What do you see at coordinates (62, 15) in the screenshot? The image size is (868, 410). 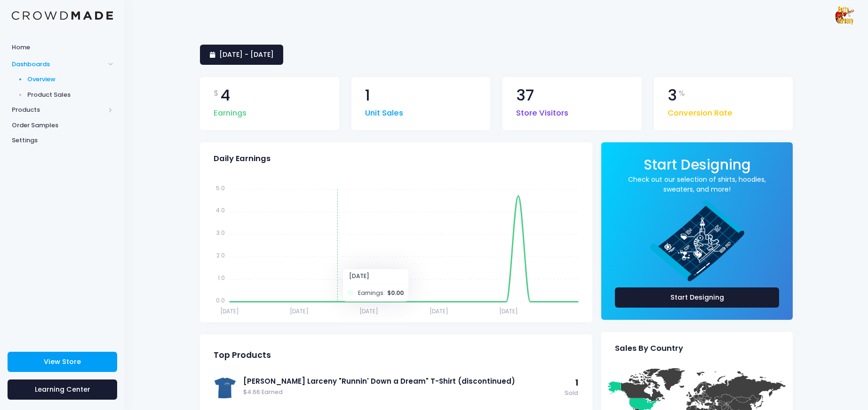 I see `img: Logo` at bounding box center [62, 15].